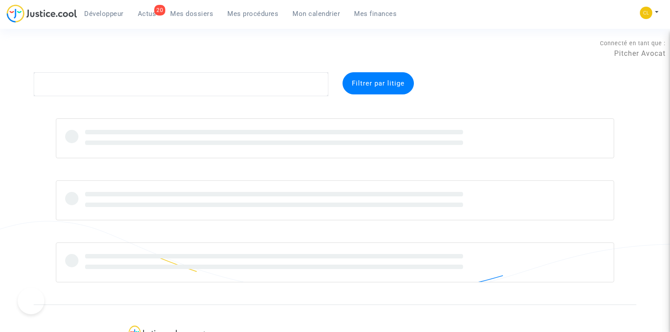  What do you see at coordinates (375, 14) in the screenshot?
I see `a: Mes finances` at bounding box center [375, 14].